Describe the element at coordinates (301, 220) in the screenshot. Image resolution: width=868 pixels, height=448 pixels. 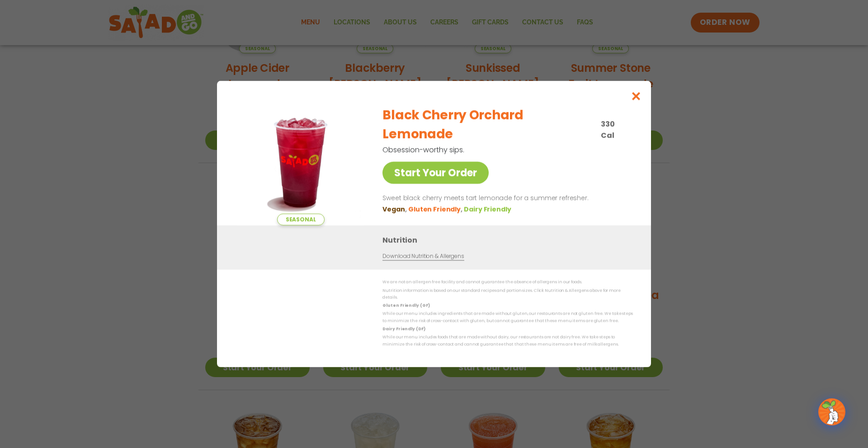
I see `span: Seasonal` at that location.